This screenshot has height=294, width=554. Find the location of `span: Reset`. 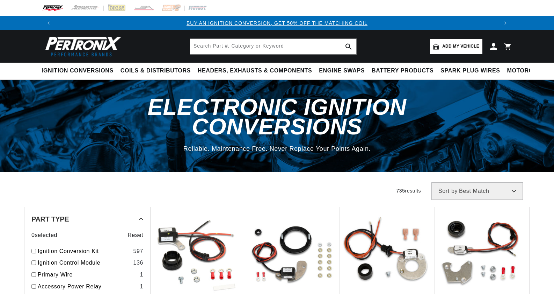

span: Reset is located at coordinates (135, 235).